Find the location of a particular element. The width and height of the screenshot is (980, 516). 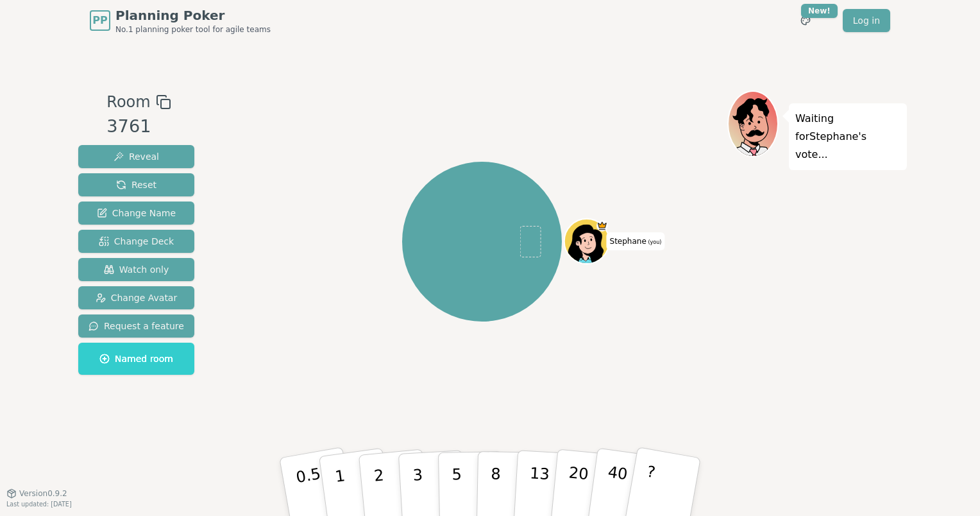

span: Watch only is located at coordinates (136, 270).